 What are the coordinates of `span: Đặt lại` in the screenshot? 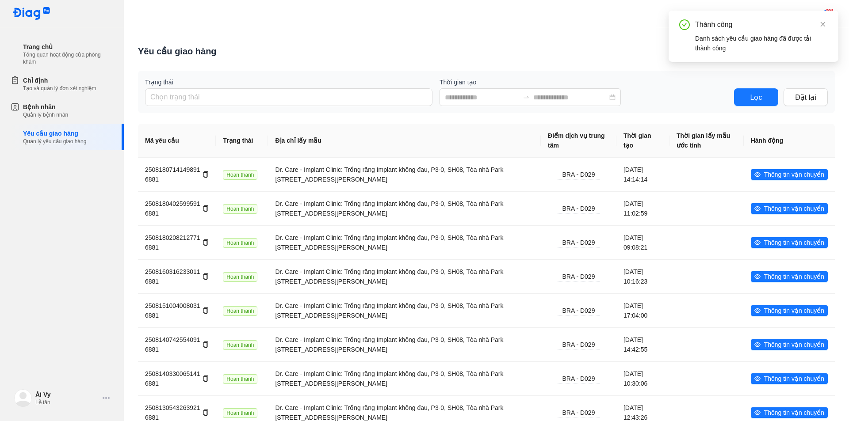 It's located at (806, 97).